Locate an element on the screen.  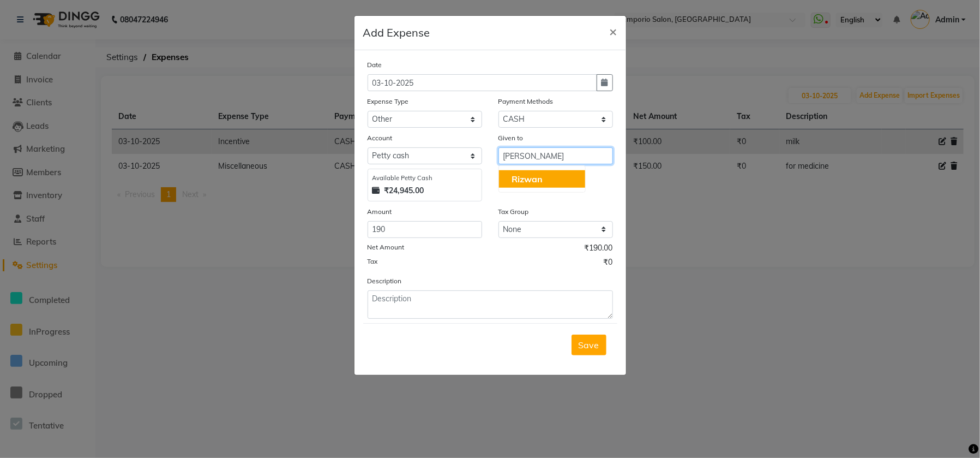
div: Available Petty Cash is located at coordinates (424, 178).